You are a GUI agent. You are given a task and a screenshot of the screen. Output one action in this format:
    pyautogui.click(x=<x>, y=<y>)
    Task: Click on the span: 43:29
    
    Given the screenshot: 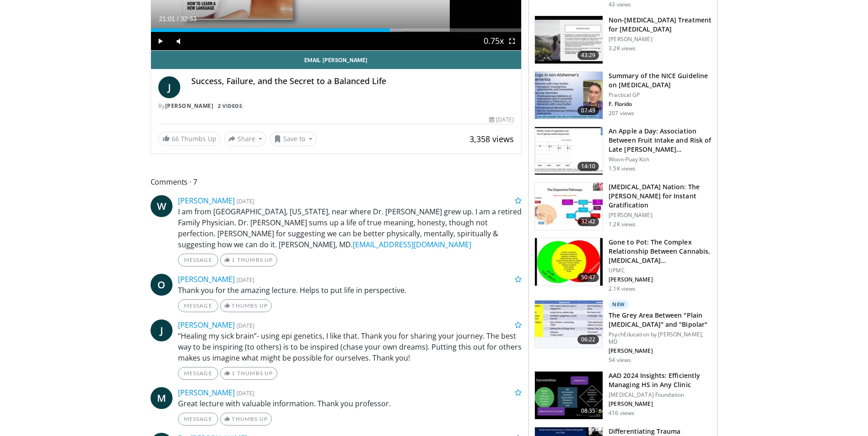 What is the action you would take?
    pyautogui.click(x=589, y=55)
    